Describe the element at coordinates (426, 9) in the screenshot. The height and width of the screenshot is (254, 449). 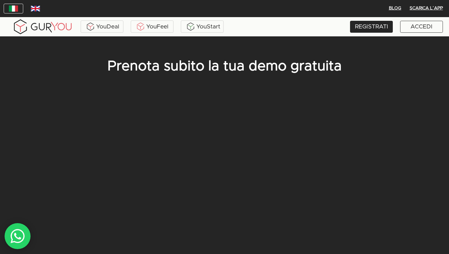
I see `button: Scarica l´App` at that location.